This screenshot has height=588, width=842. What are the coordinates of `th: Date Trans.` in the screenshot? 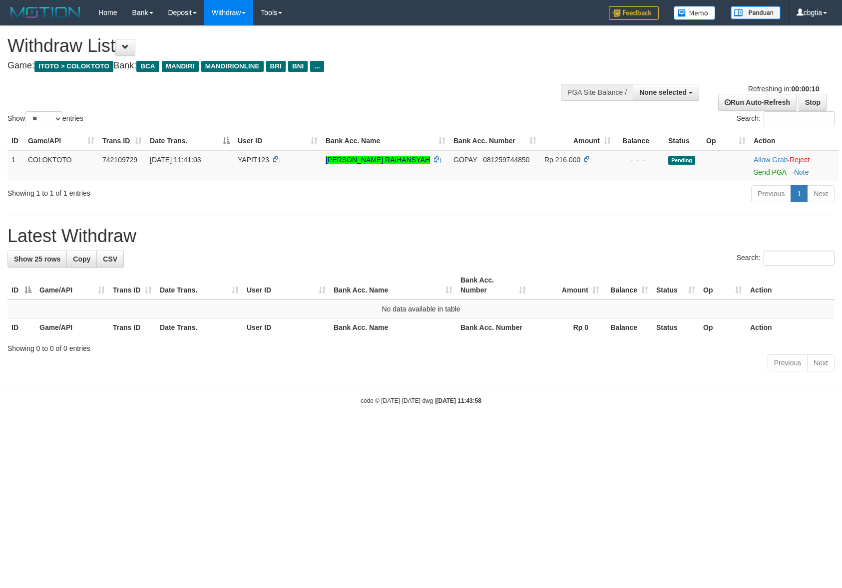 It's located at (199, 328).